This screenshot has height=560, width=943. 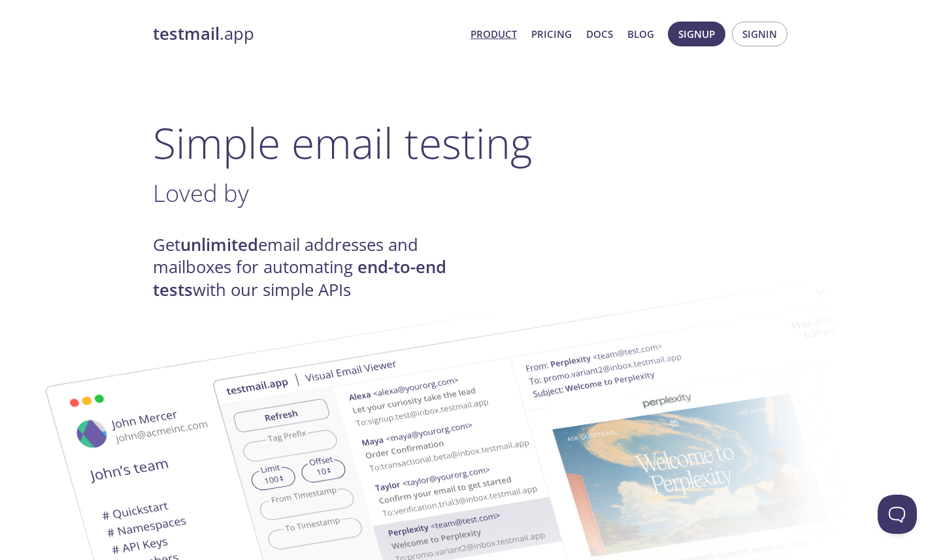 I want to click on span: Loved by, so click(x=201, y=193).